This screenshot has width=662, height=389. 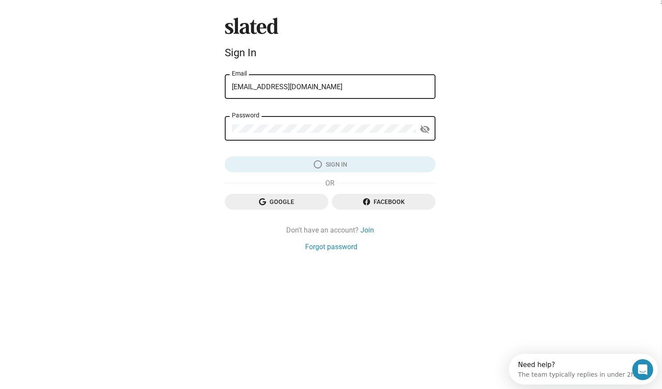 I want to click on span: Facebook, so click(x=384, y=202).